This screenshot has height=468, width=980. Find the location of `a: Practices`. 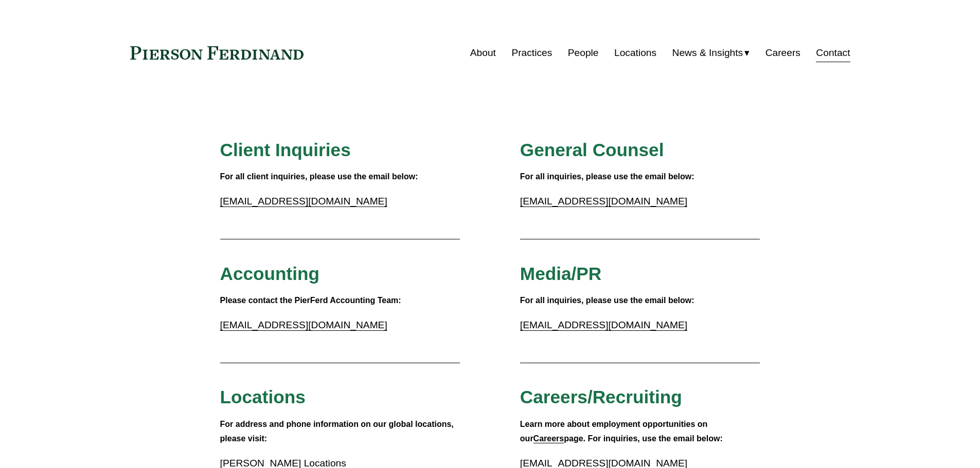

a: Practices is located at coordinates (531, 53).